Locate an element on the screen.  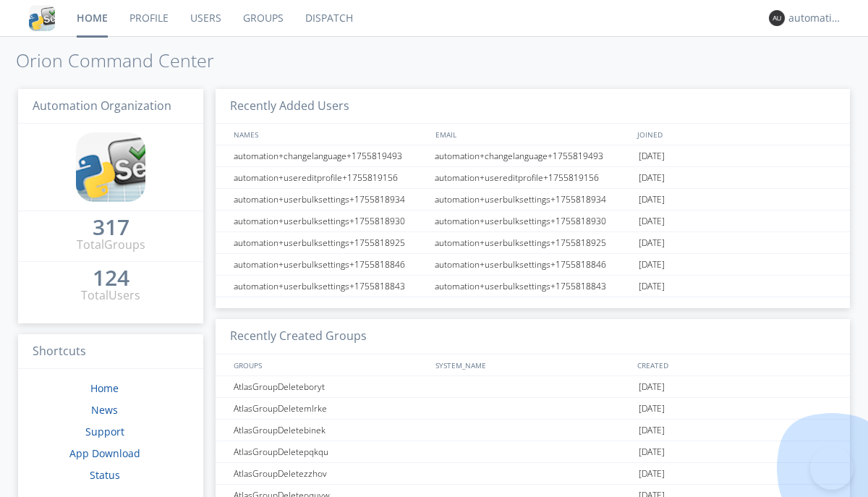
div: AtlasGroupDeletezzhov is located at coordinates (330, 473).